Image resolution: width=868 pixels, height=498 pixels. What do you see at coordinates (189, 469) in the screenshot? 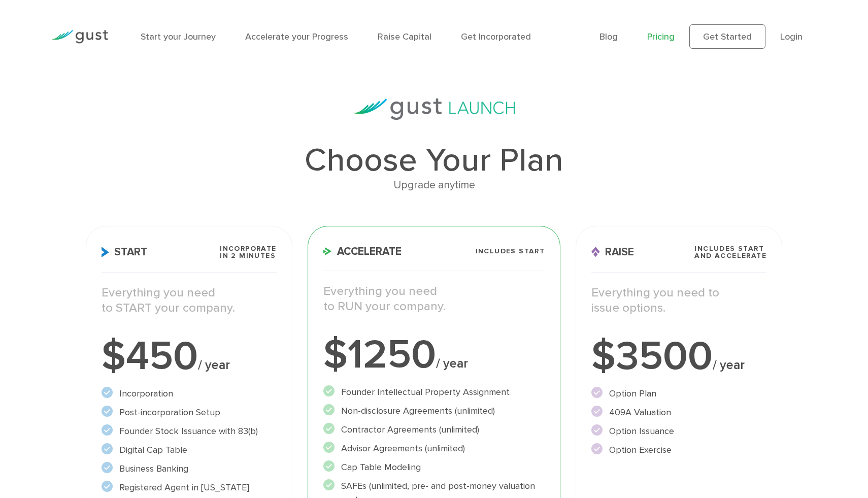
I see `li: Business Banking` at bounding box center [189, 469].